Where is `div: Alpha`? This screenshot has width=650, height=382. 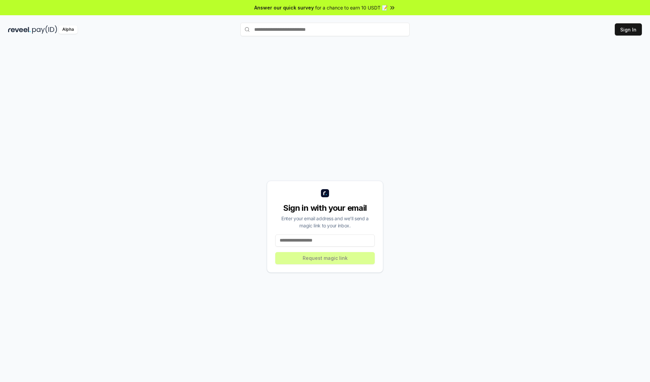 div: Alpha is located at coordinates (68, 29).